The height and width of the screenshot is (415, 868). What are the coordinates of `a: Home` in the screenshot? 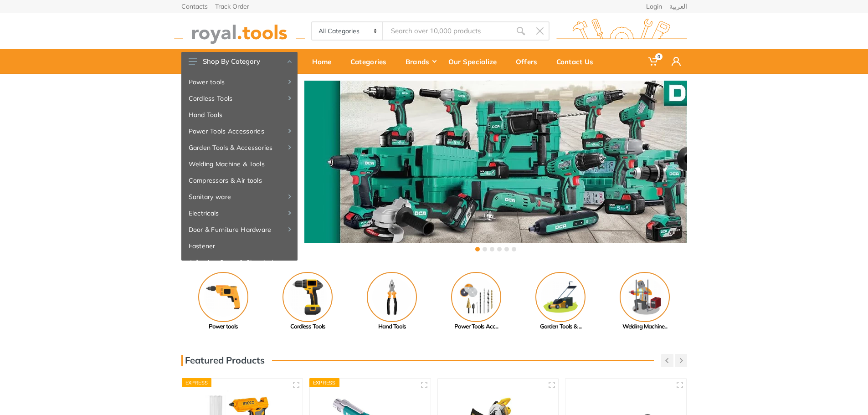 It's located at (325, 62).